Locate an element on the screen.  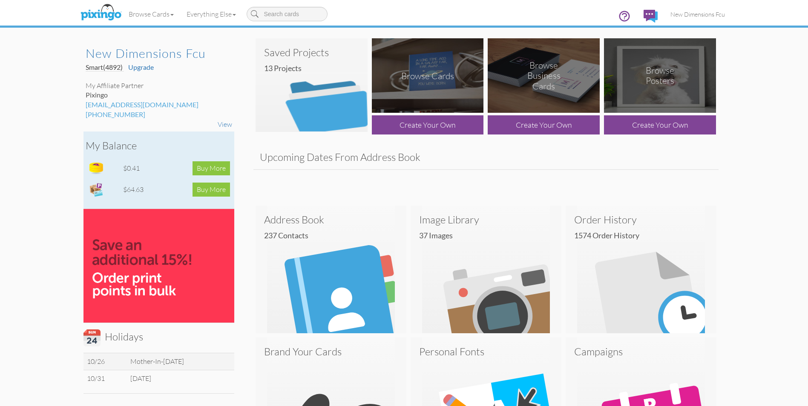
span: Smart is located at coordinates (104, 67).